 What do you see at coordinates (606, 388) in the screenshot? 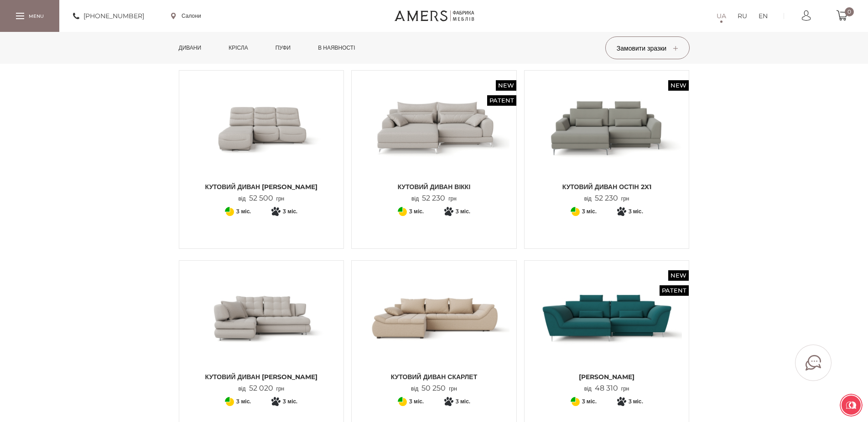
I see `span: 48 310` at bounding box center [606, 388].